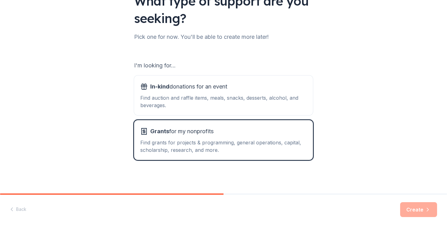  I want to click on span: for my nonprofits, so click(182, 131).